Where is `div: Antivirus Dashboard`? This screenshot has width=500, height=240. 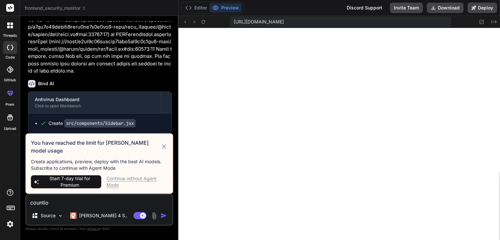
div: Antivirus Dashboard is located at coordinates (94, 100).